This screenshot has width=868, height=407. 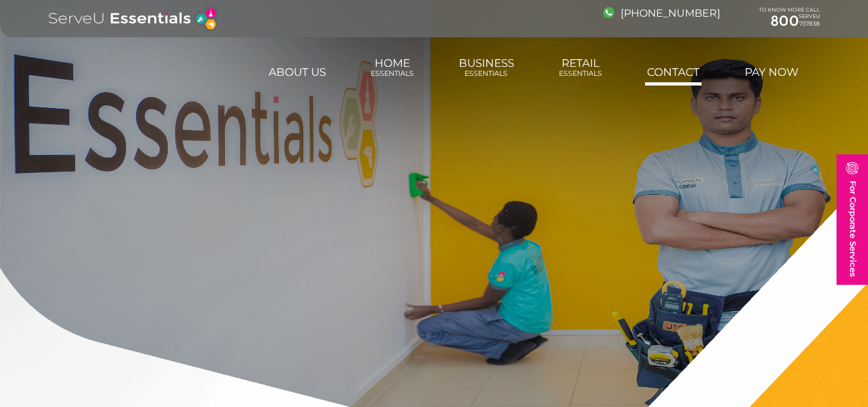 What do you see at coordinates (789, 18) in the screenshot?
I see `div: TO KNOW MORE CALL SERVEU` at bounding box center [789, 18].